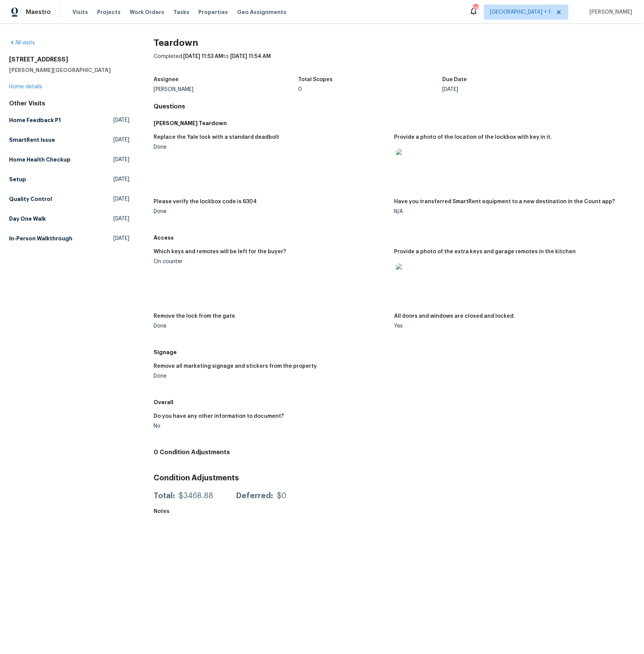 The width and height of the screenshot is (644, 654). I want to click on h5: Overall, so click(394, 402).